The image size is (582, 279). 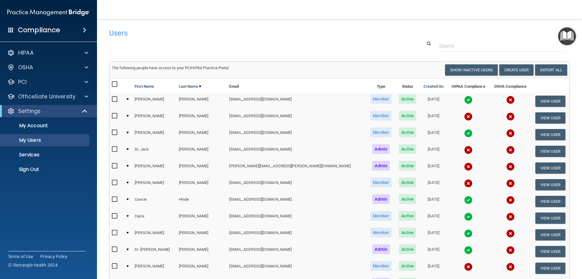 I want to click on a: First Name, so click(x=144, y=86).